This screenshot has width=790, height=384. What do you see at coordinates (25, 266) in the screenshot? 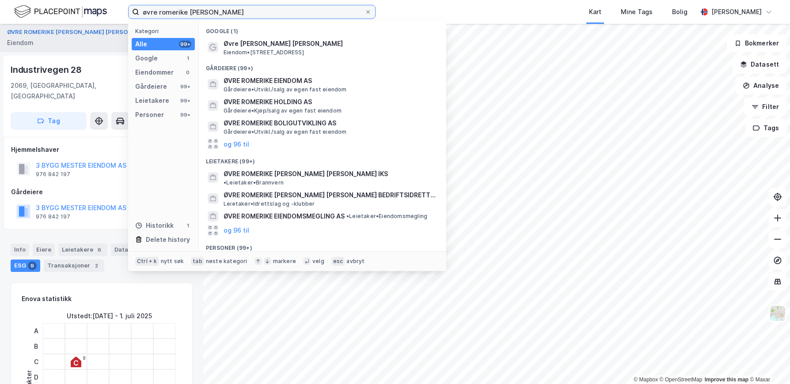
I see `div: ESG` at bounding box center [25, 266].